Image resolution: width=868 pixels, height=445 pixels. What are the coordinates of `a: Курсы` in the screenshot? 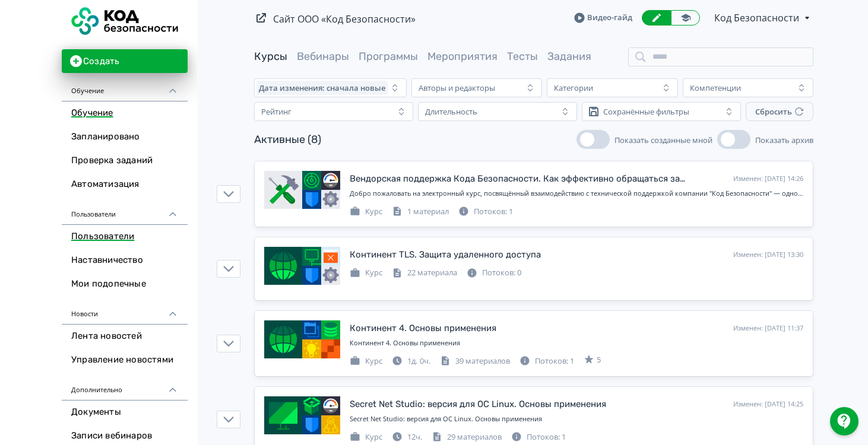 It's located at (271, 57).